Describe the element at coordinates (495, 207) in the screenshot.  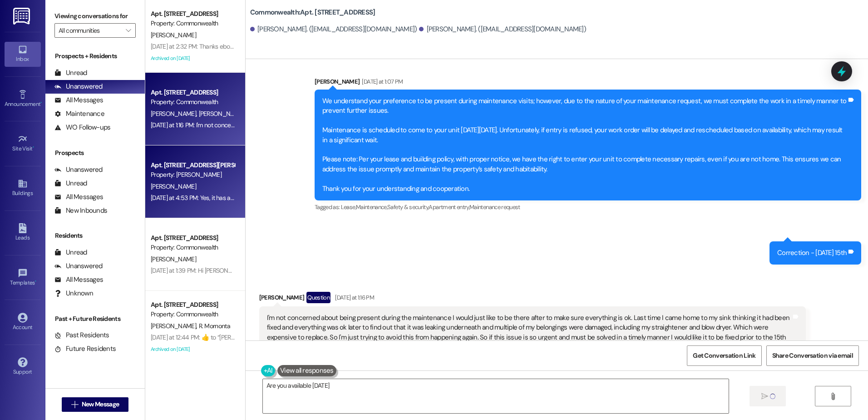
I see `span: Maintenance request` at that location.